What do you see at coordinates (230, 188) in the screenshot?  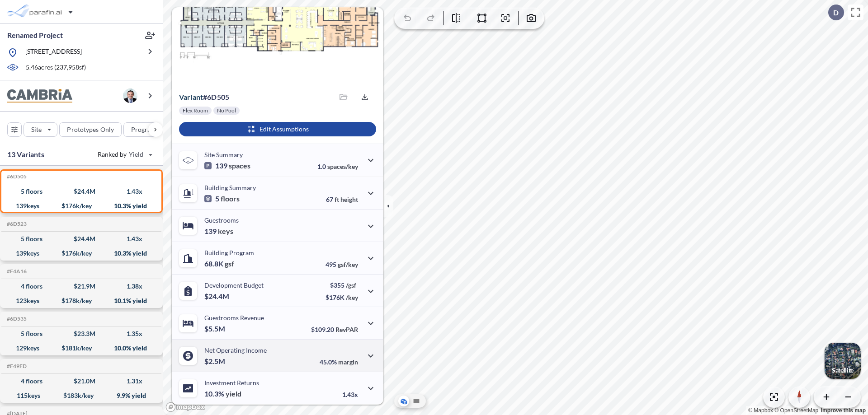 I see `p: Building Summary` at bounding box center [230, 188].